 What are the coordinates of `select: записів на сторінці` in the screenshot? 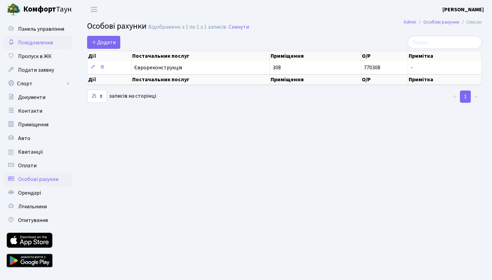 It's located at (97, 96).